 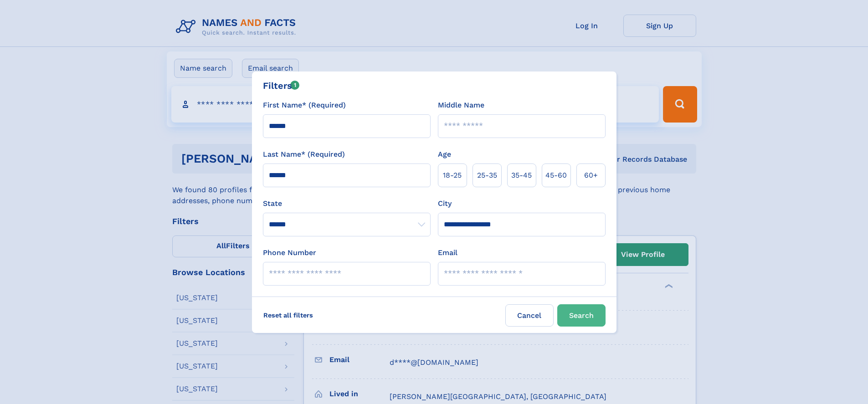 What do you see at coordinates (304, 154) in the screenshot?
I see `label: Last Name* (Required)` at bounding box center [304, 154].